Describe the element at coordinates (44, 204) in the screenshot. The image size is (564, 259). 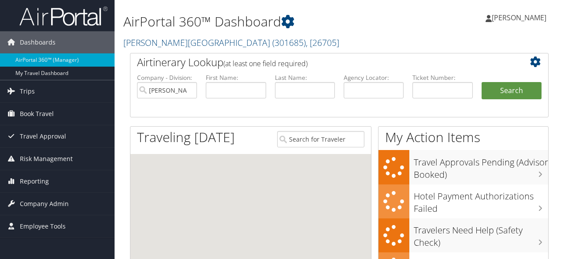
I see `span: Company Admin` at that location.